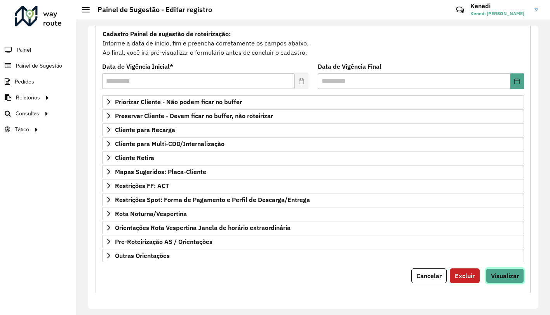 The width and height of the screenshot is (550, 315). Describe the element at coordinates (142, 186) in the screenshot. I see `span: Restrições FF: ACT` at that location.